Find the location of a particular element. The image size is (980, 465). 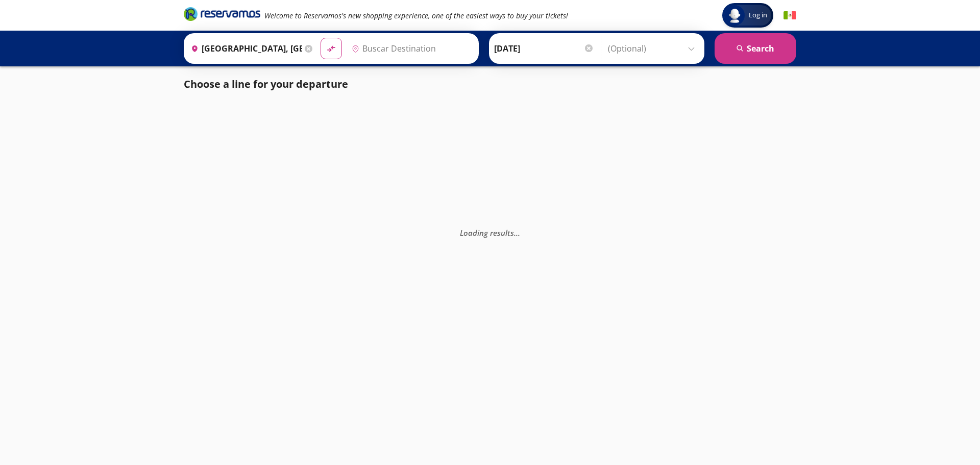

span: Log in is located at coordinates (758, 15).